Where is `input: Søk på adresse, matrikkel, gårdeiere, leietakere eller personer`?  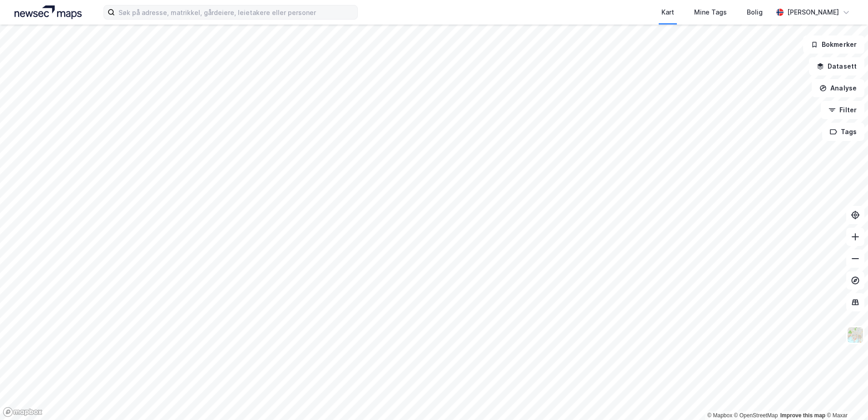 input: Søk på adresse, matrikkel, gårdeiere, leietakere eller personer is located at coordinates (236, 12).